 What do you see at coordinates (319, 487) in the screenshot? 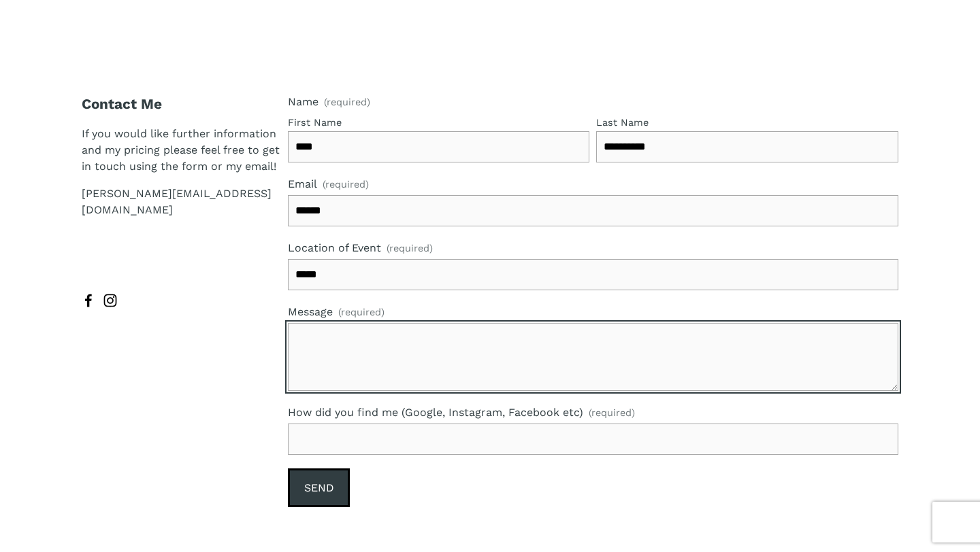
I see `button: SendSend` at bounding box center [319, 487].